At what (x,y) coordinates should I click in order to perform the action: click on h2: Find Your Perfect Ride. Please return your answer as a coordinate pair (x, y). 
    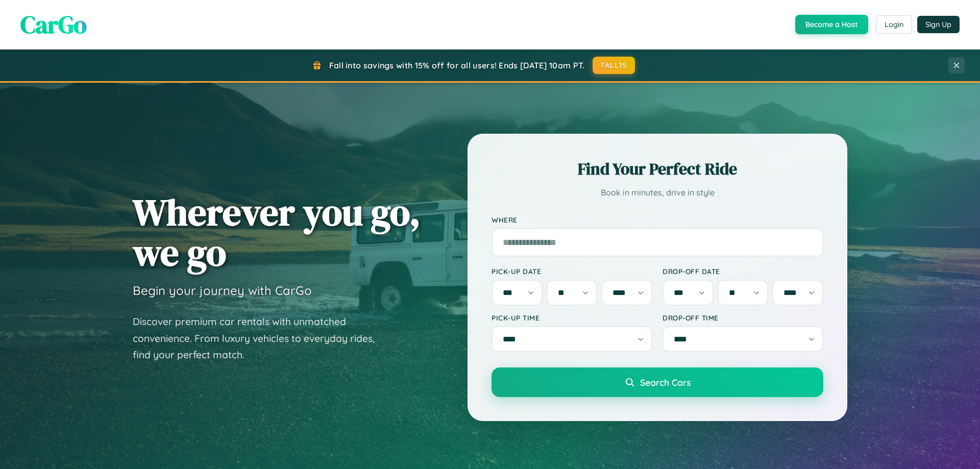
    Looking at the image, I should click on (657, 169).